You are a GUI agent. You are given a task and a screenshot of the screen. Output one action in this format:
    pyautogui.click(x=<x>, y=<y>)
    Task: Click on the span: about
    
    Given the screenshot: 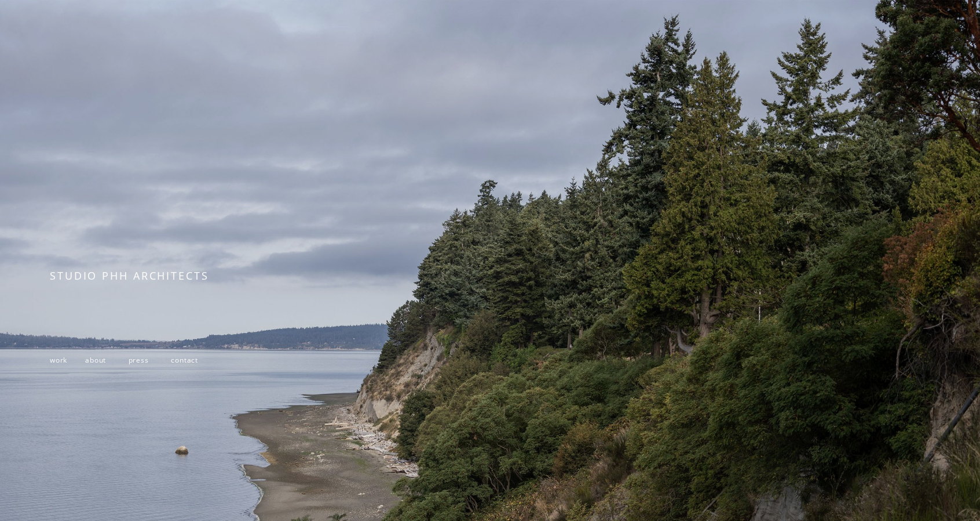 What is the action you would take?
    pyautogui.click(x=96, y=360)
    